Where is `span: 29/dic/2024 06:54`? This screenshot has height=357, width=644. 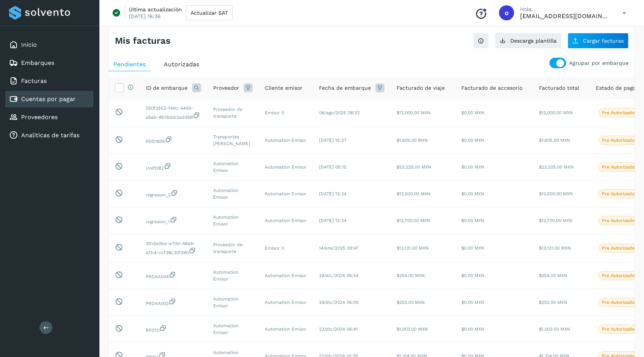 span: 29/dic/2024 06:54 is located at coordinates (339, 275).